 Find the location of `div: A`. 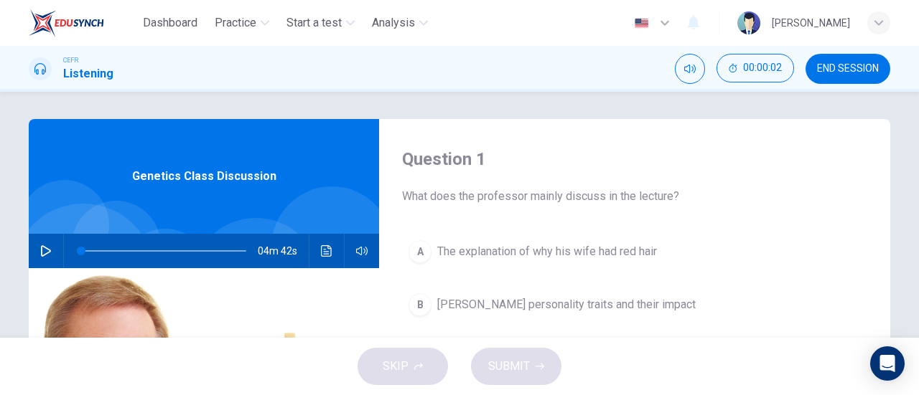

div: A is located at coordinates (420, 252).